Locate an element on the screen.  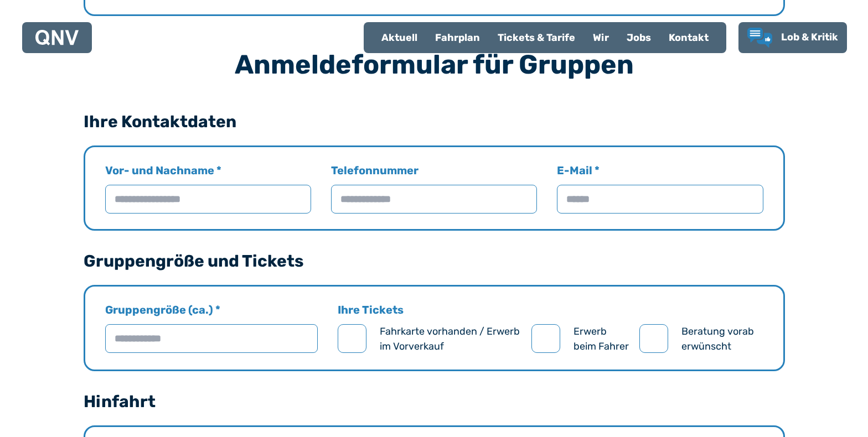
a: Wir is located at coordinates (600, 38).